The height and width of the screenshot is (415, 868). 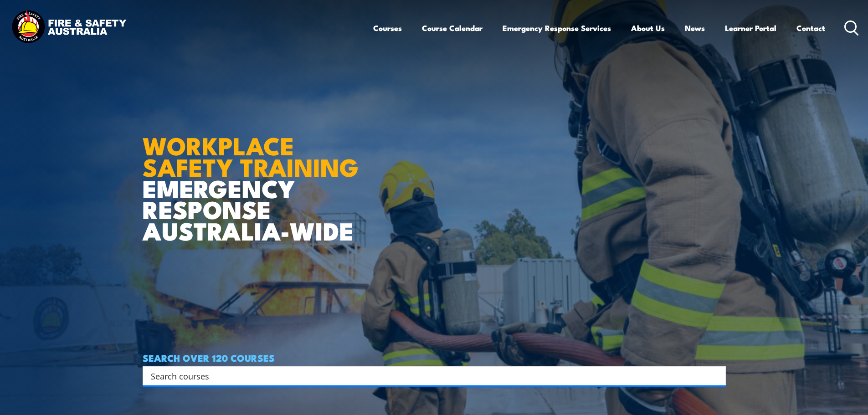 I want to click on a: Courses, so click(x=387, y=28).